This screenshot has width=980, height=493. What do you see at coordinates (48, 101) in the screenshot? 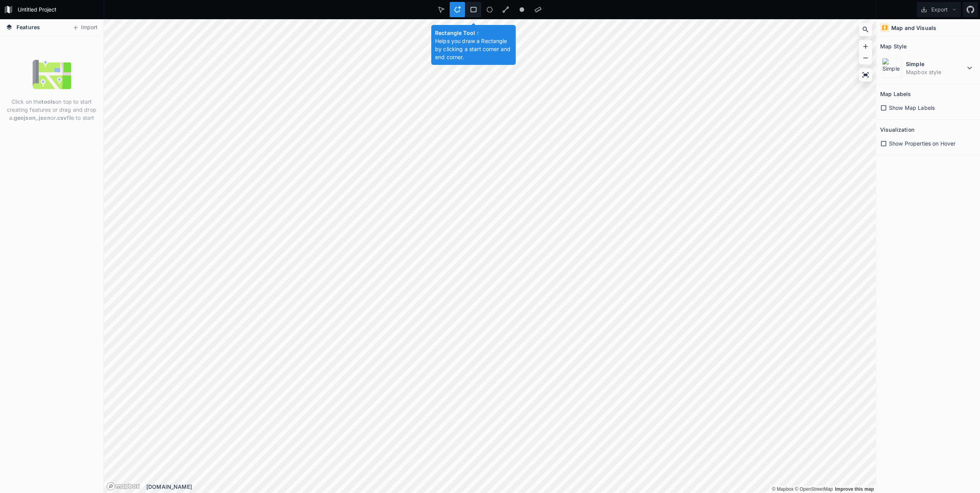
I see `strong: tools` at bounding box center [48, 101].